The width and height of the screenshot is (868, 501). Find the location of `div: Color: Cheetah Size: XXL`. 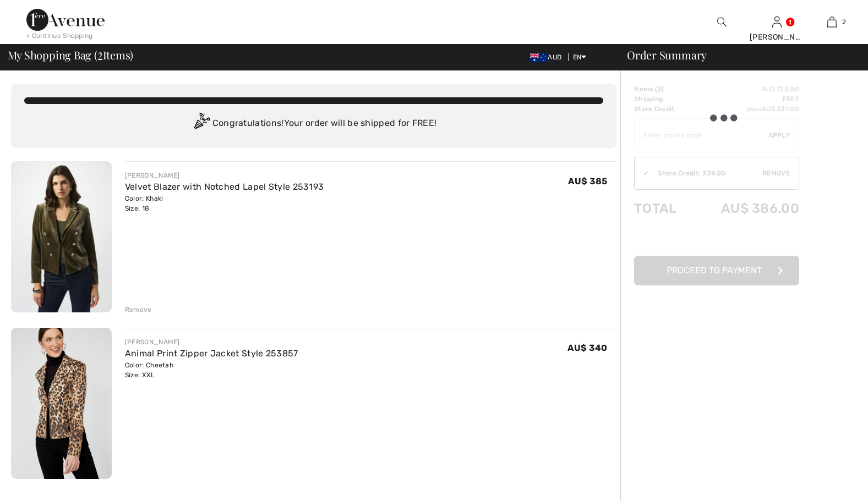

div: Color: Cheetah Size: XXL is located at coordinates (211, 370).